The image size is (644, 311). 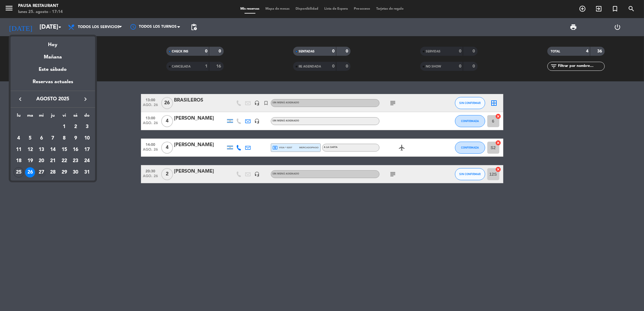 I want to click on div: 31, so click(x=87, y=173).